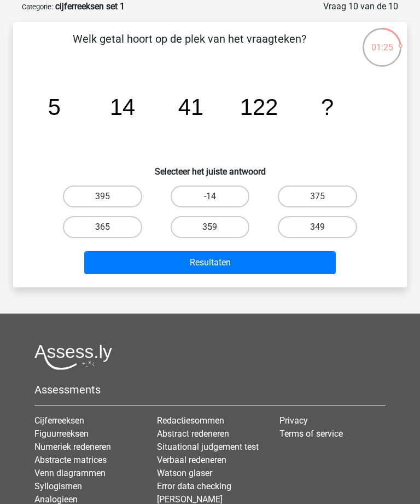 The image size is (420, 504). Describe the element at coordinates (210, 167) in the screenshot. I see `h6: Selecteer het juiste antwoord` at that location.